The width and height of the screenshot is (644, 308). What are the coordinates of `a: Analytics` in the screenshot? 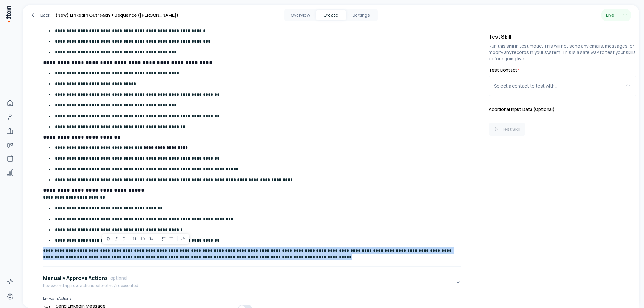 It's located at (10, 173).